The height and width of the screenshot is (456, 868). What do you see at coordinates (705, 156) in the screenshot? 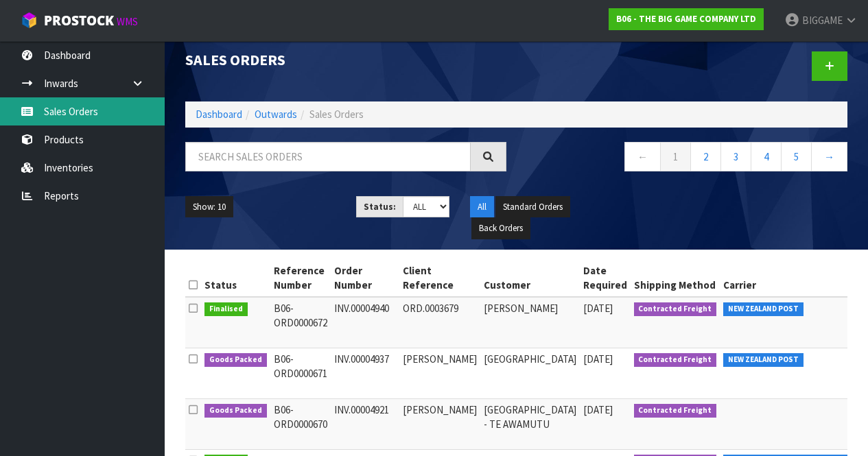
I see `a: 2` at bounding box center [705, 156].